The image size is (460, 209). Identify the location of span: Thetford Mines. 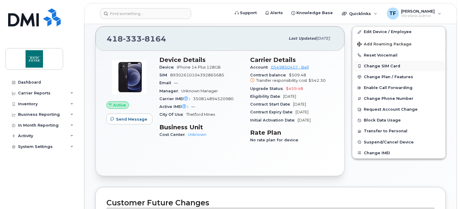
(200, 114).